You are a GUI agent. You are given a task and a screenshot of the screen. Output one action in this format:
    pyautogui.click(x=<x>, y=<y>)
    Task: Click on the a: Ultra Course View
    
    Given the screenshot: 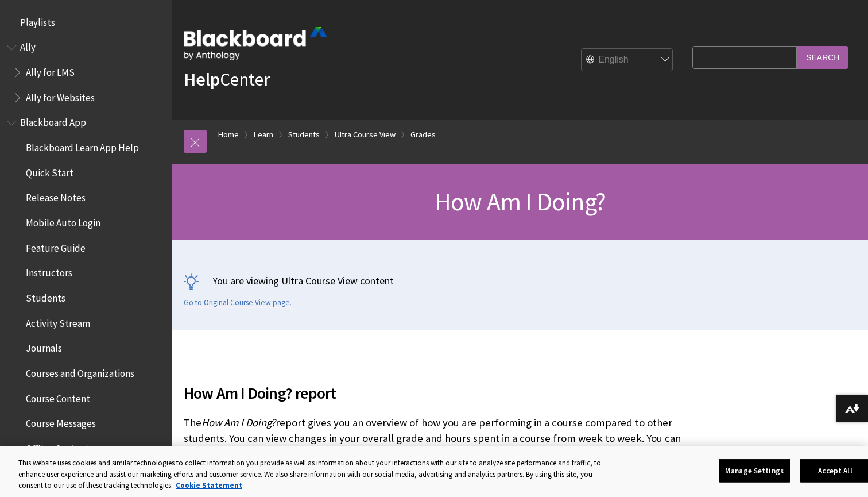 What is the action you would take?
    pyautogui.click(x=365, y=134)
    